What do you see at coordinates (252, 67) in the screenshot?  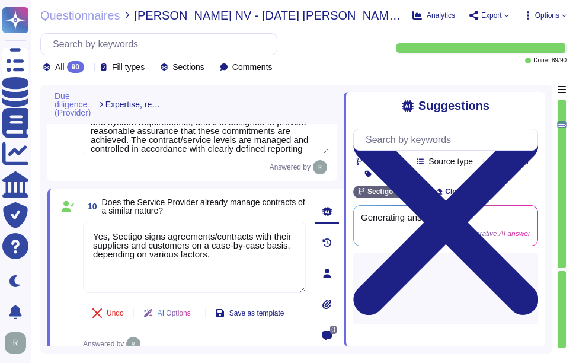 I see `span: Comments` at bounding box center [252, 67].